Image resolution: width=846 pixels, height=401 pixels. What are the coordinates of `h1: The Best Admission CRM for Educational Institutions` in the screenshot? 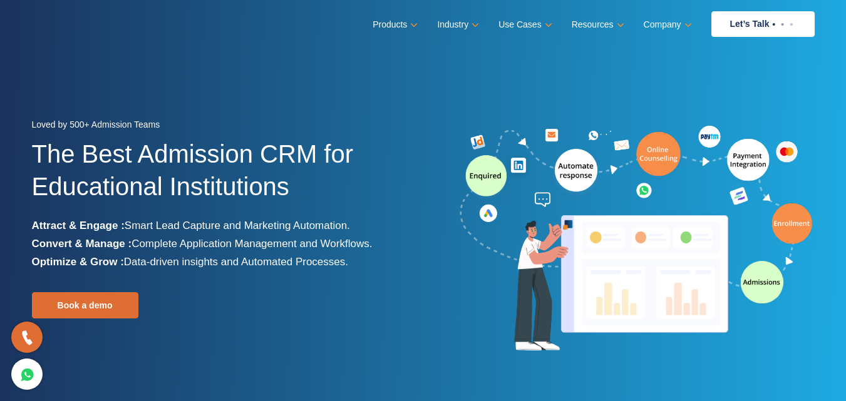 It's located at (223, 177).